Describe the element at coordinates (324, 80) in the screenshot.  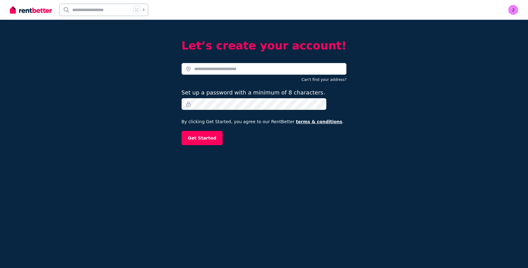
I see `button: Can't find your address?` at that location.